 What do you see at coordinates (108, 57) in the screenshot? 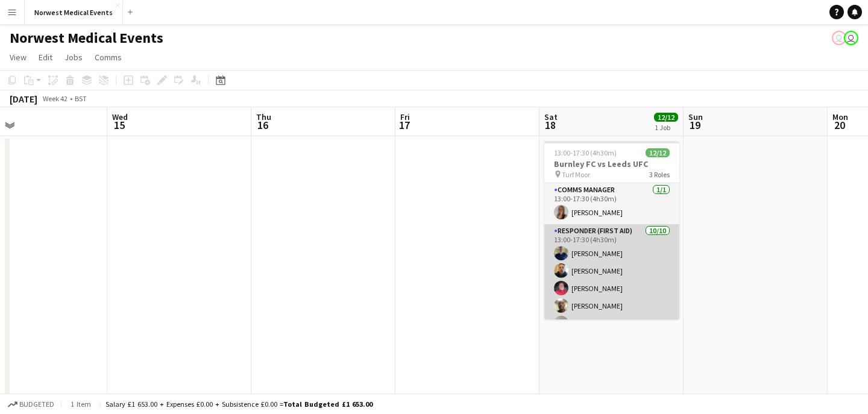
I see `a: Comms` at bounding box center [108, 57].